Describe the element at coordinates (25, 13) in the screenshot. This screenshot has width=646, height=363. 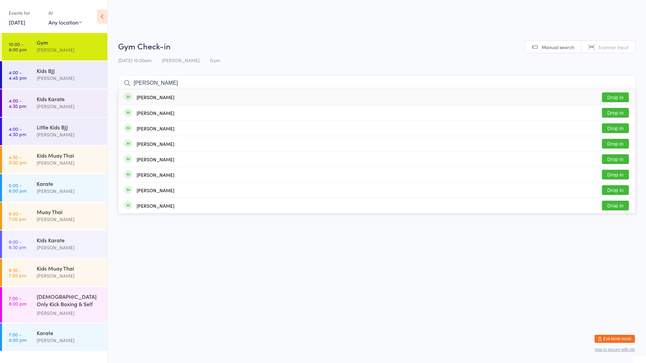
I see `div: Events for` at that location.